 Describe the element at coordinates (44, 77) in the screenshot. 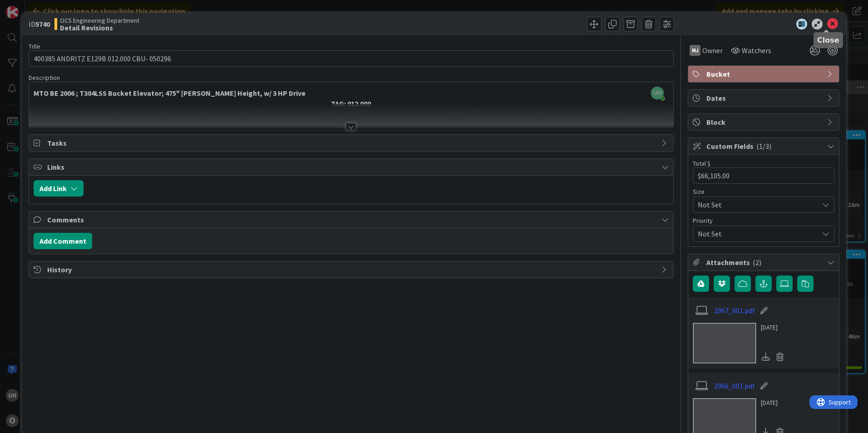

I see `span: Description` at that location.